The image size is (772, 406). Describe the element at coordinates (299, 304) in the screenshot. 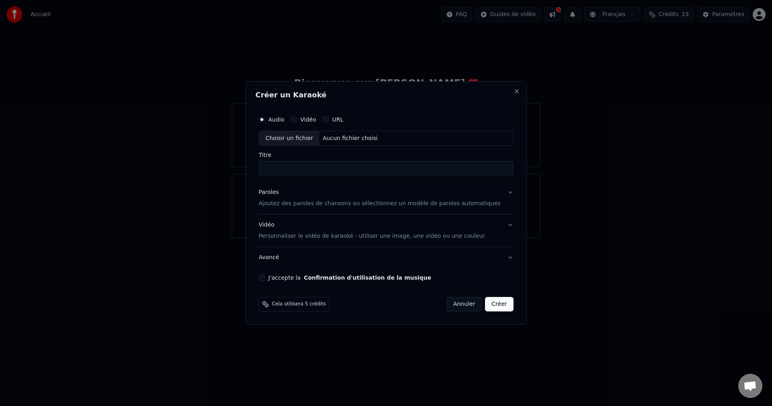

I see `span: Cela utilisera 5 crédits` at that location.